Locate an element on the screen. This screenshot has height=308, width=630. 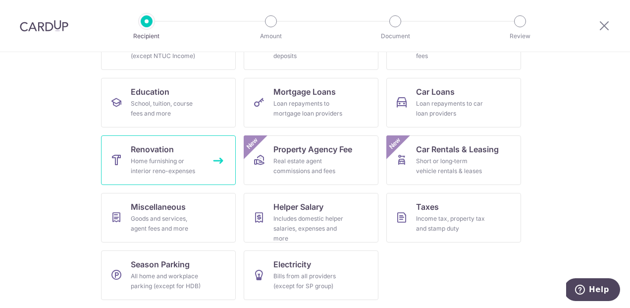
a: Car LoansLoan repayments to car loan providers is located at coordinates (454, 103).